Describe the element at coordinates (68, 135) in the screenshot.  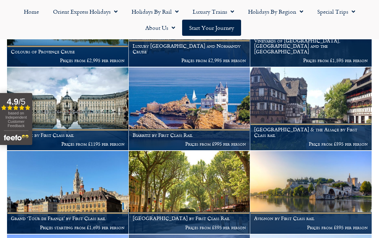
I see `h1: Bordeaux by First Class rail` at that location.